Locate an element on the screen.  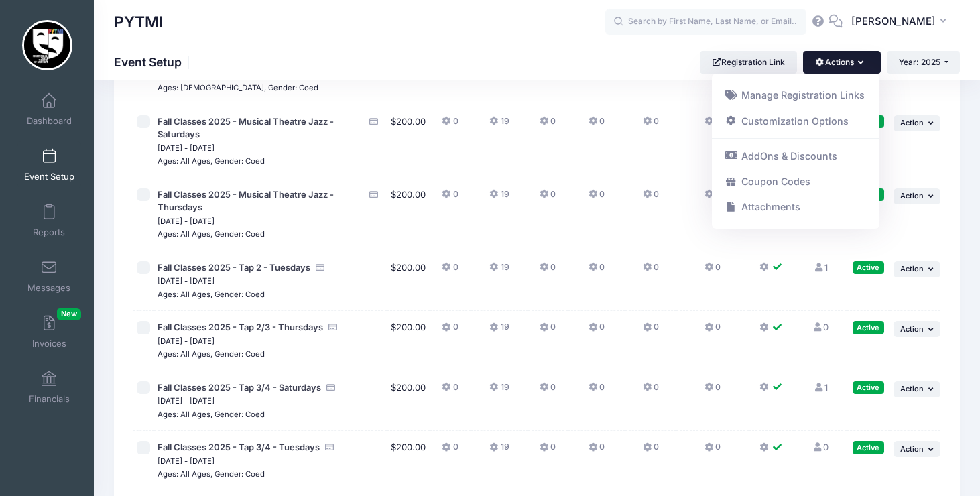
button: Year: 2025 is located at coordinates (923, 62).